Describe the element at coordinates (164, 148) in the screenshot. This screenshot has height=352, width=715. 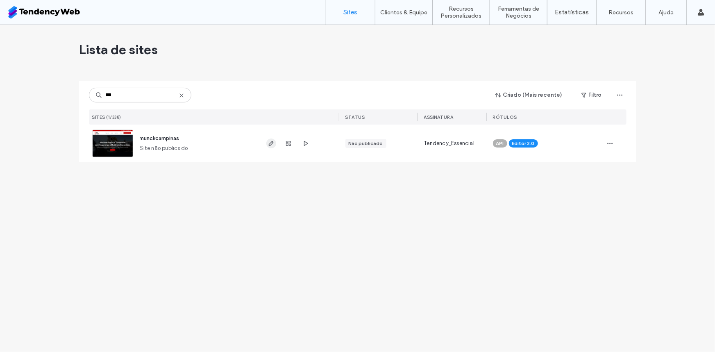
I see `span: Site não publicado` at that location.